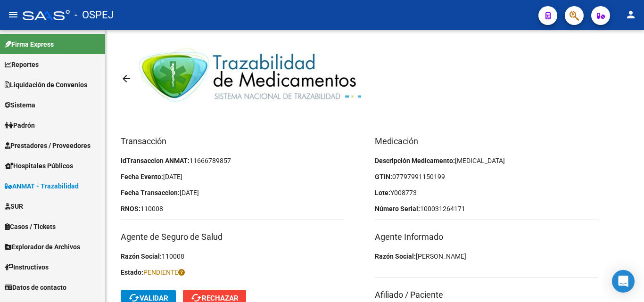  What do you see at coordinates (29, 44) in the screenshot?
I see `span: Firma Express` at bounding box center [29, 44].